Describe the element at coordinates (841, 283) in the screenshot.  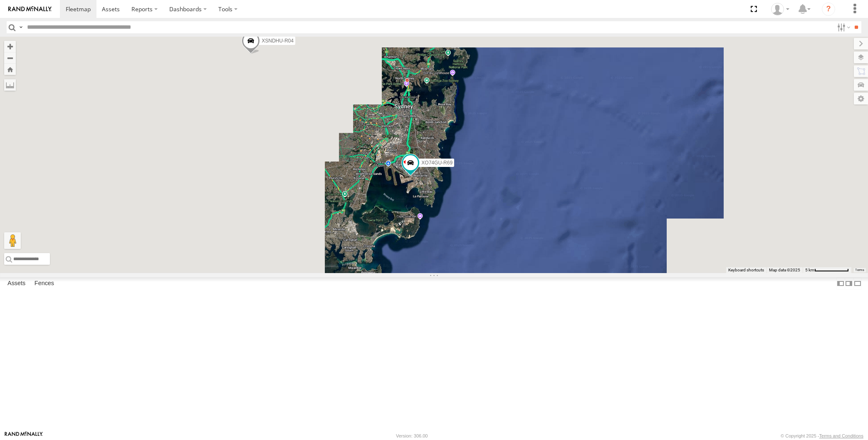
I see `label: Dock Summary Table to the Left` at that location.